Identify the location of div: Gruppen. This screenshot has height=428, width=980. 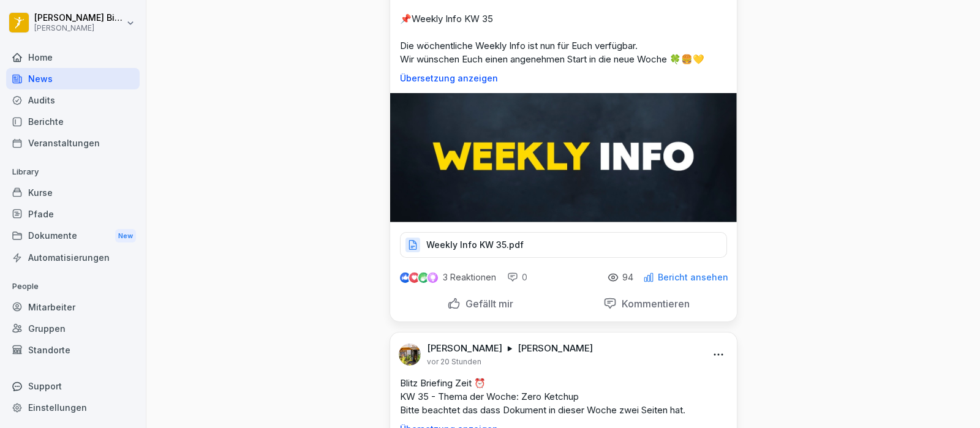
(73, 328).